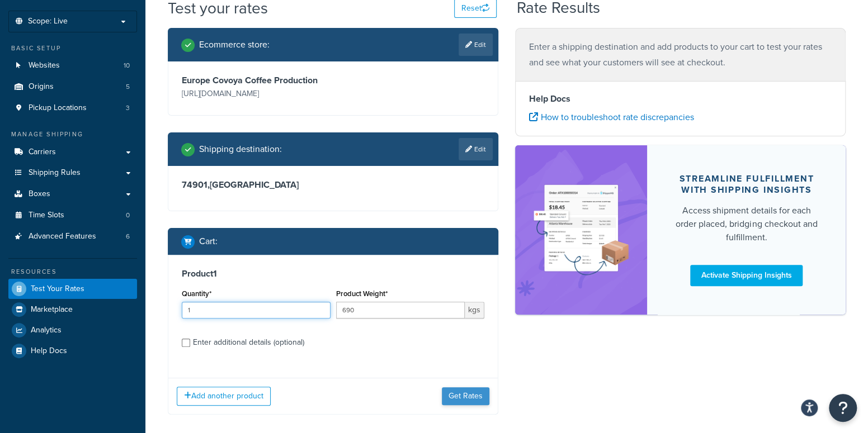 The image size is (868, 433). Describe the element at coordinates (208, 241) in the screenshot. I see `h2: Cart :` at that location.